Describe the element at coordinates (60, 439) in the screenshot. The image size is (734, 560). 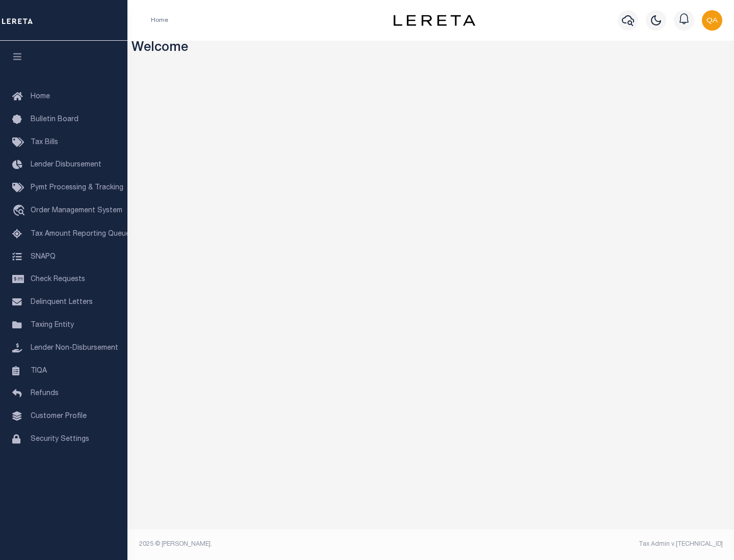
I see `span: Security Settings` at that location.